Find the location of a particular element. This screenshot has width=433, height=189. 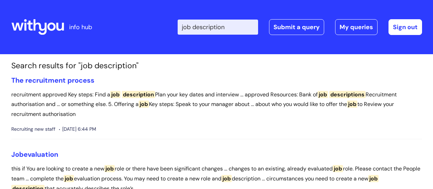

span: description is located at coordinates (138, 94).